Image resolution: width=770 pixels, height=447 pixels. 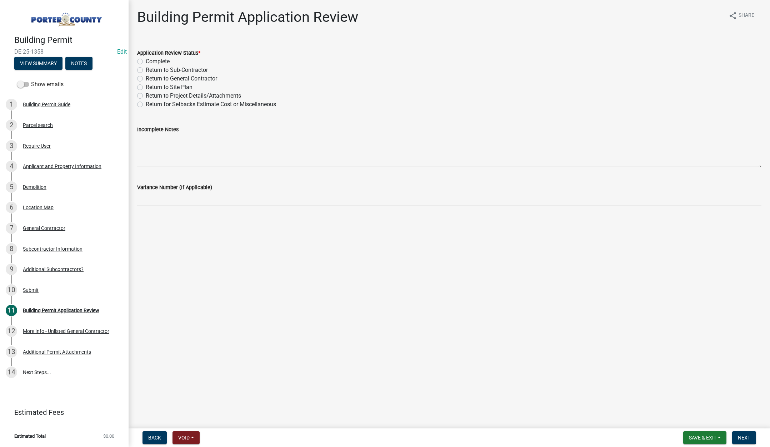 I want to click on span: Next, so click(x=744, y=437).